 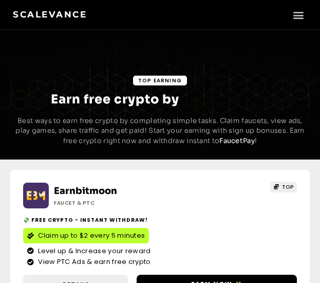 What do you see at coordinates (299, 14) in the screenshot?
I see `div: Menu Toggle` at bounding box center [299, 14].